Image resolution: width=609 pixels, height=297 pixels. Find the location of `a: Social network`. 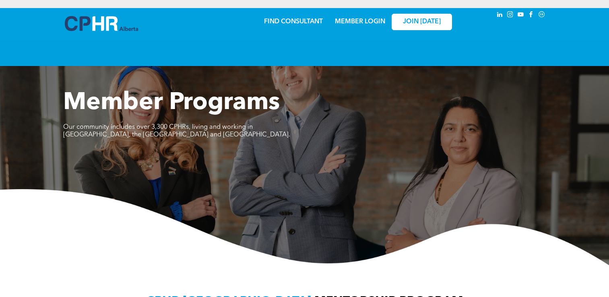

a: Social network is located at coordinates (542, 15).